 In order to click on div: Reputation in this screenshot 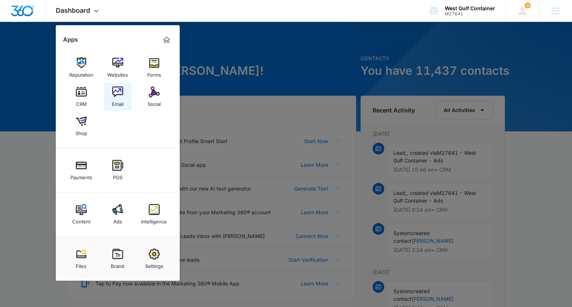, I will do `click(81, 73)`.